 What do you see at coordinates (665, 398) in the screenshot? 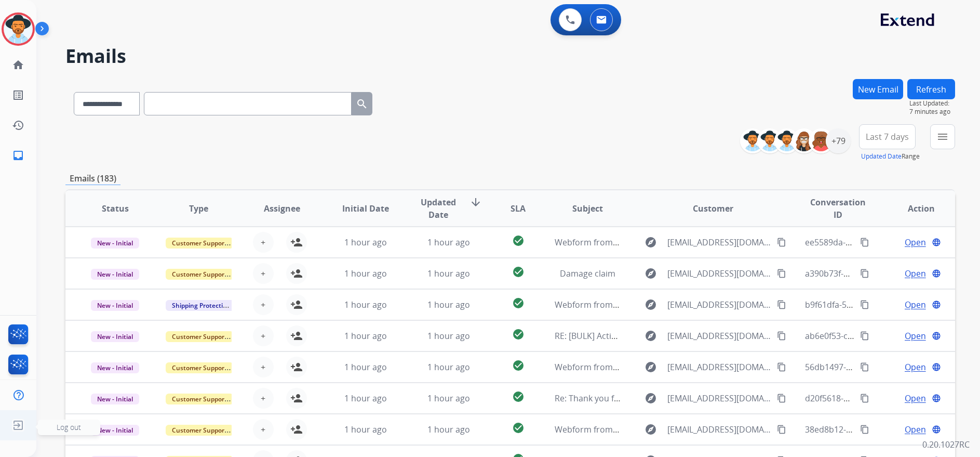
I see `span: Re: Thank you for protecting your Rooms To Go product` at bounding box center [665, 398].